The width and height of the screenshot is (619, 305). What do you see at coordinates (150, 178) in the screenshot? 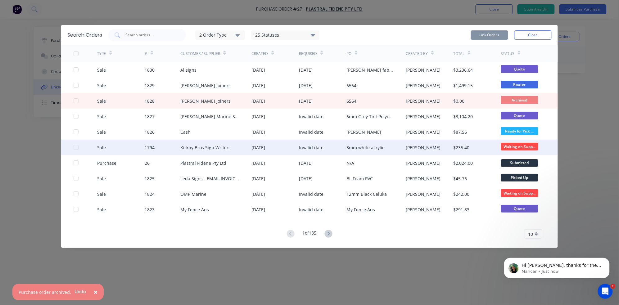
I see `div: 1825` at bounding box center [150, 178].